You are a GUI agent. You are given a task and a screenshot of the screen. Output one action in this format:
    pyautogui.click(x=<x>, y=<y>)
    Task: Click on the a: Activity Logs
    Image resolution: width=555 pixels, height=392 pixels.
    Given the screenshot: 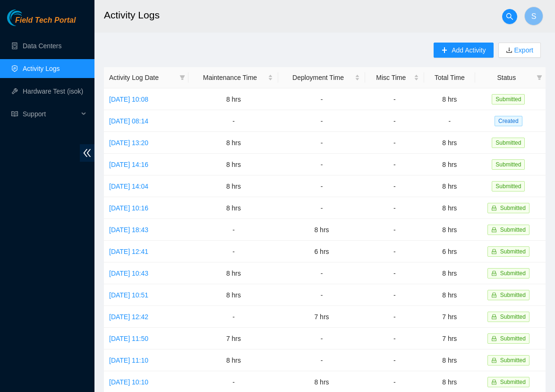 What is the action you would take?
    pyautogui.click(x=41, y=69)
    